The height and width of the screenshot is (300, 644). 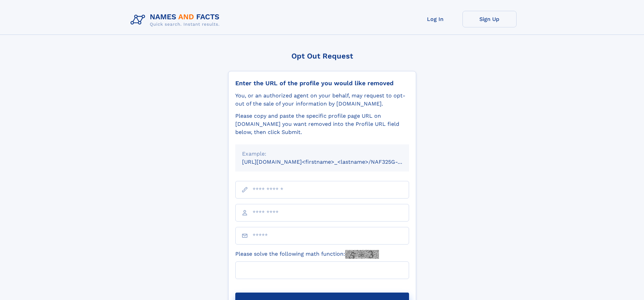 I want to click on a: Log In, so click(x=436, y=19).